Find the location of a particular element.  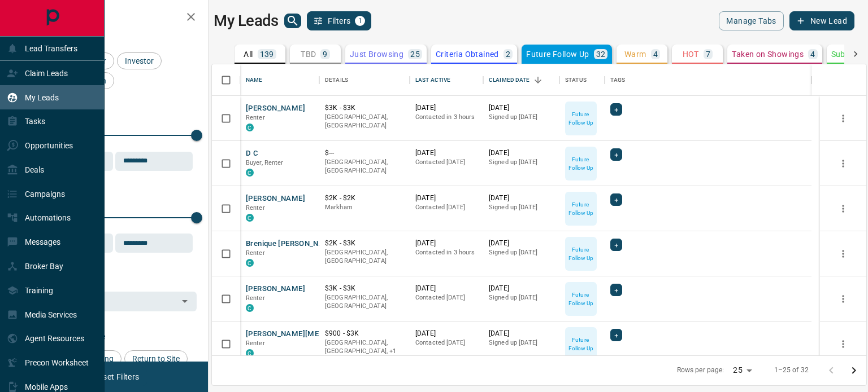

span: Investor is located at coordinates (139, 61).